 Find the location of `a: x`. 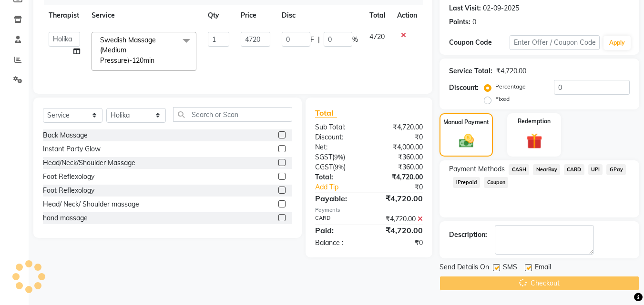

a: x is located at coordinates (157, 60).